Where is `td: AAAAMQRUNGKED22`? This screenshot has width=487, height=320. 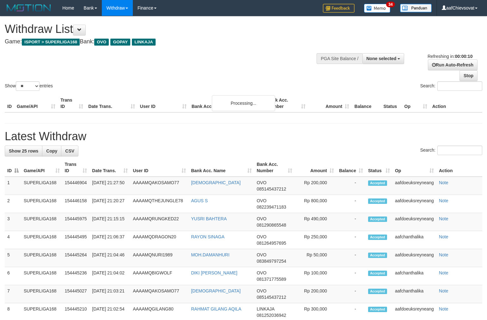
td: AAAAMQRUNGKED22 is located at coordinates (159, 222).